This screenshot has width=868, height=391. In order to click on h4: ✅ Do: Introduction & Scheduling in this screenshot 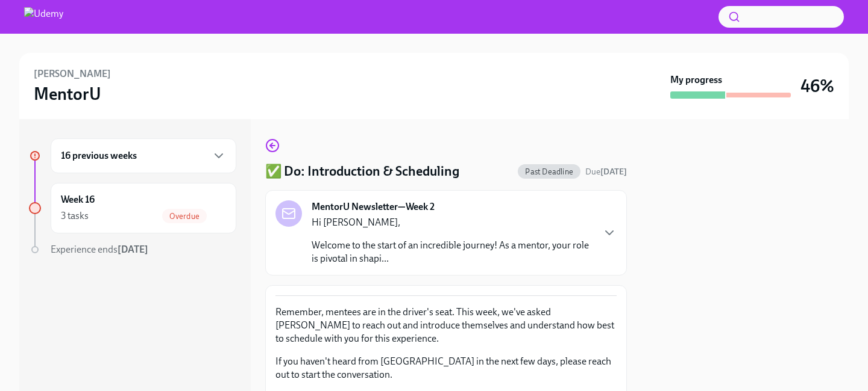, I will do `click(362, 172)`.